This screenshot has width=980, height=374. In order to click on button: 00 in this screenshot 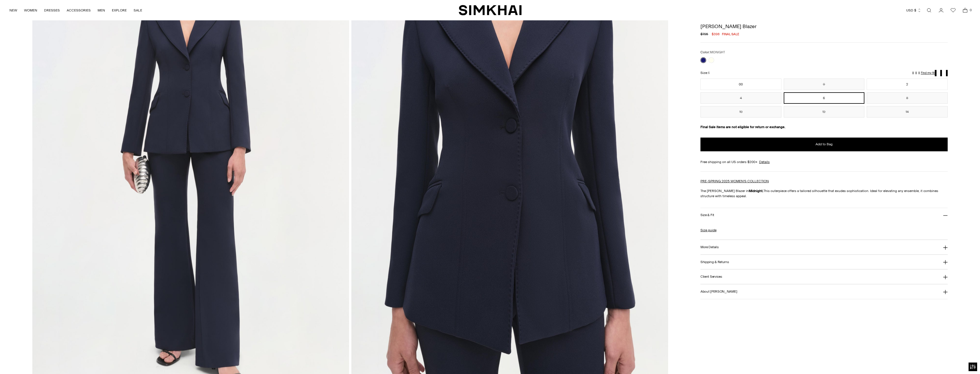, I will do `click(740, 84)`.